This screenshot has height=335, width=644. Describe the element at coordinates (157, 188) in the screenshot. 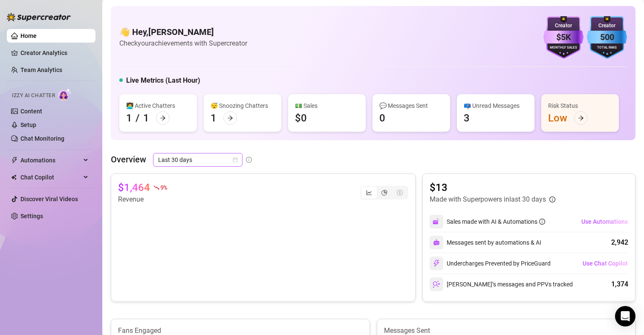

I see `span: fall` at that location.